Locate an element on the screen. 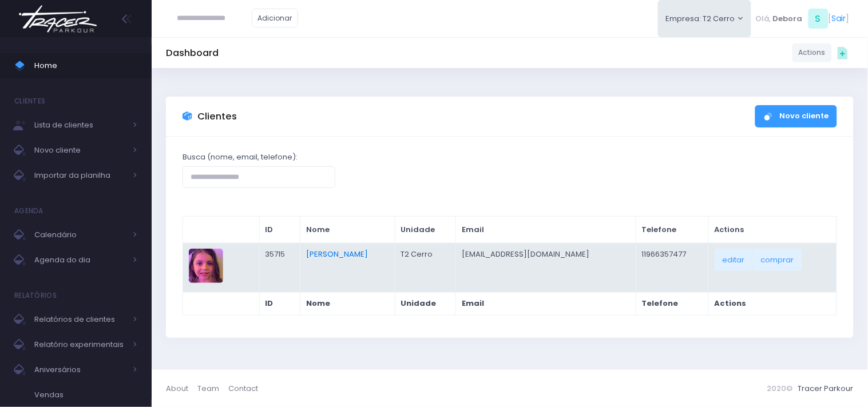  h4: Clientes is located at coordinates (30, 102).